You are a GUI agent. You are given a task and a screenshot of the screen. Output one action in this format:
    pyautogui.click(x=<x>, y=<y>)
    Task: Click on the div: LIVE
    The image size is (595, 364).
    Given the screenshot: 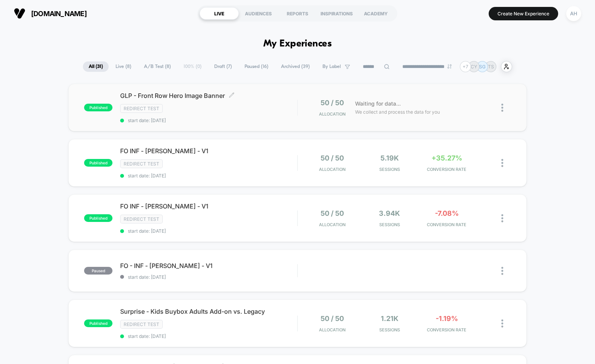 What is the action you would take?
    pyautogui.click(x=219, y=14)
    